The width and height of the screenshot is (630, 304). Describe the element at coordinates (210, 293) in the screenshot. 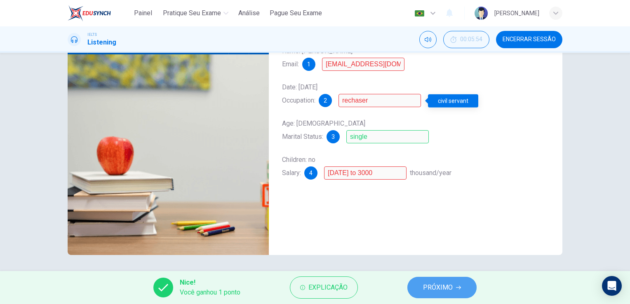

I see `span: Você ganhou 1 ponto` at that location.